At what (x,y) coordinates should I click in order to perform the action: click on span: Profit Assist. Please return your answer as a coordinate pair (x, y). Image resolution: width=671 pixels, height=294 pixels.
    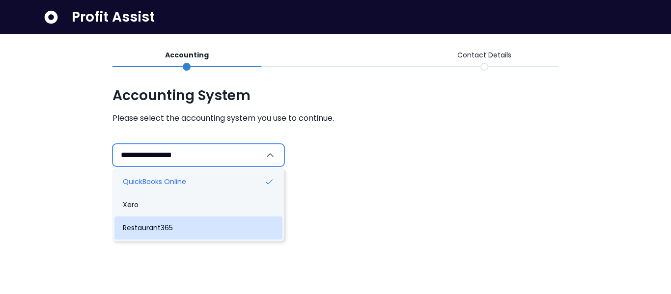
    Looking at the image, I should click on (113, 17).